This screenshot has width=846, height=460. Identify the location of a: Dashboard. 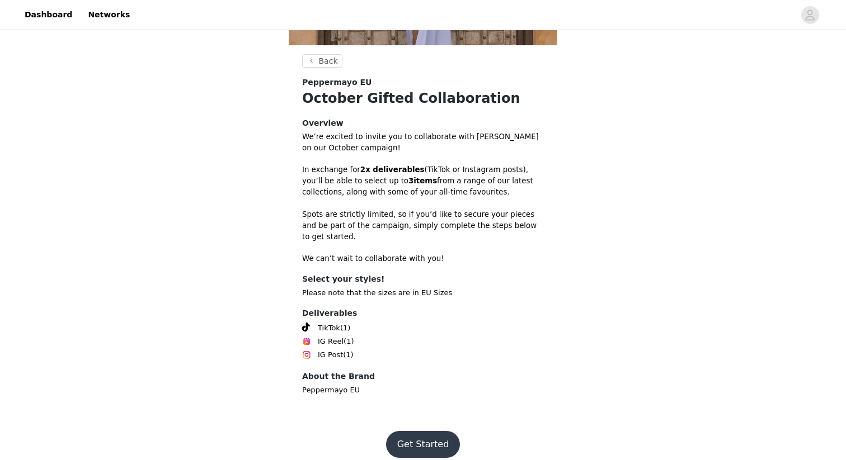
(48, 15).